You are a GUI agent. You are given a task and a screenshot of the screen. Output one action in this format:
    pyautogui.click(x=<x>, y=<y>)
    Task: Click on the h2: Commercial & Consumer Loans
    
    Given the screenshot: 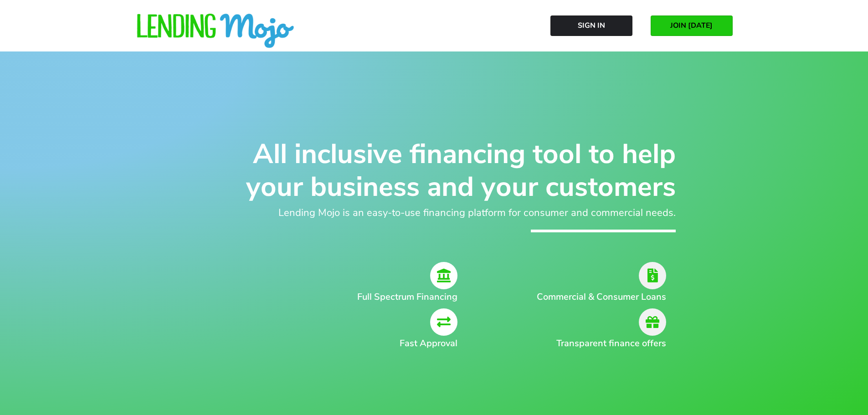 What is the action you would take?
    pyautogui.click(x=594, y=297)
    